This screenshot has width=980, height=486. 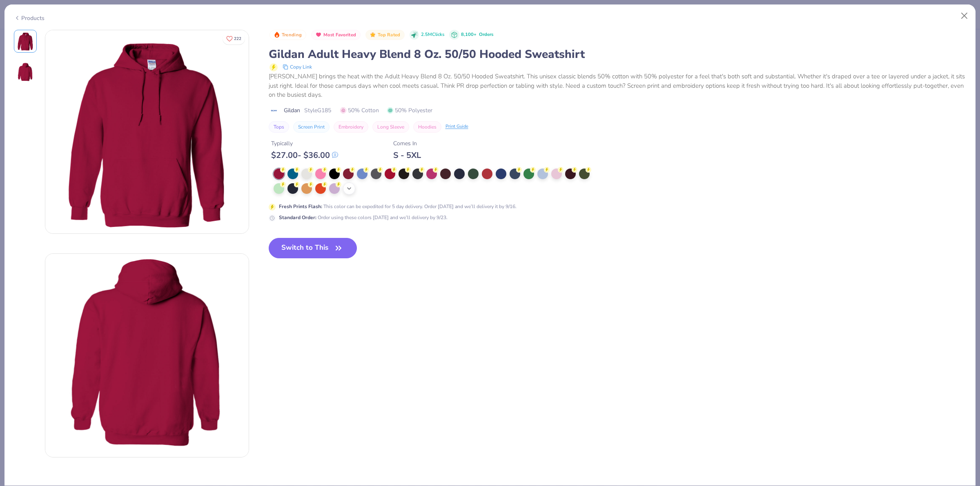 What do you see at coordinates (234, 38) in the screenshot?
I see `button: Like` at bounding box center [234, 38].